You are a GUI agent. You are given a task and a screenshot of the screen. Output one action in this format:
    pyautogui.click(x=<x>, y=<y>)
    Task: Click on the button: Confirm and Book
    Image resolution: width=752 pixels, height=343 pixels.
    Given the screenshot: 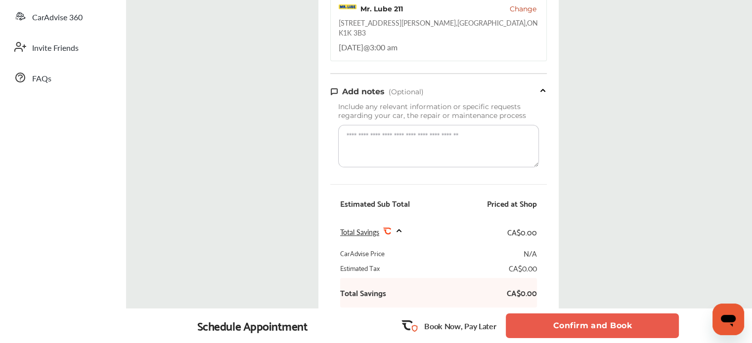 What is the action you would take?
    pyautogui.click(x=592, y=326)
    